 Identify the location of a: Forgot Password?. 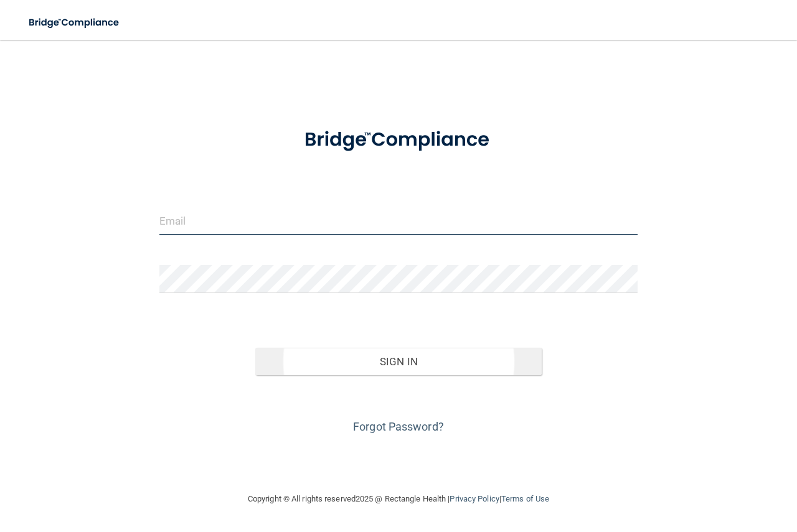
(398, 426).